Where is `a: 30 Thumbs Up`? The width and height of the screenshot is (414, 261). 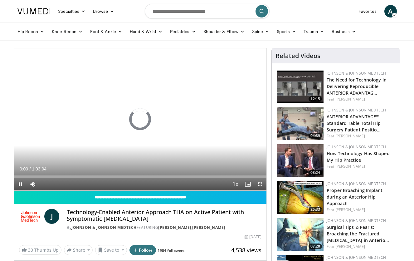
a: 30 Thumbs Up is located at coordinates (40, 250).